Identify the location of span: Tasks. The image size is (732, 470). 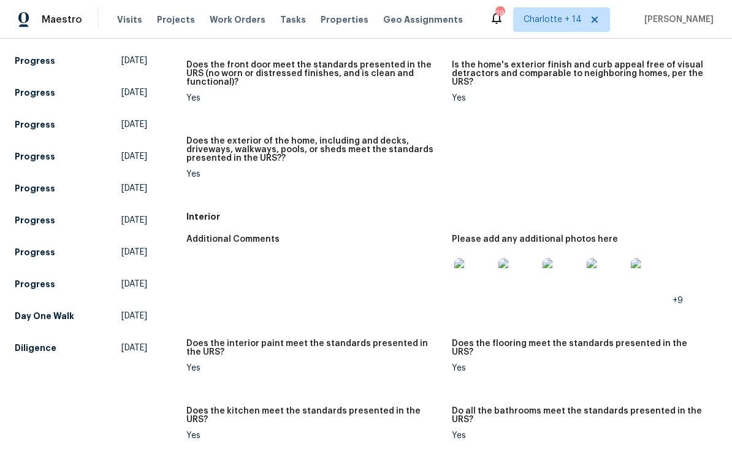
(293, 20).